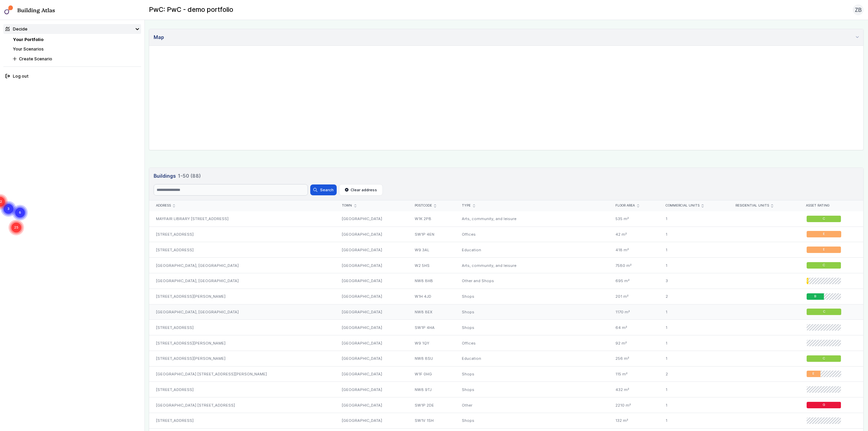  I want to click on div: 92 m², so click(634, 343).